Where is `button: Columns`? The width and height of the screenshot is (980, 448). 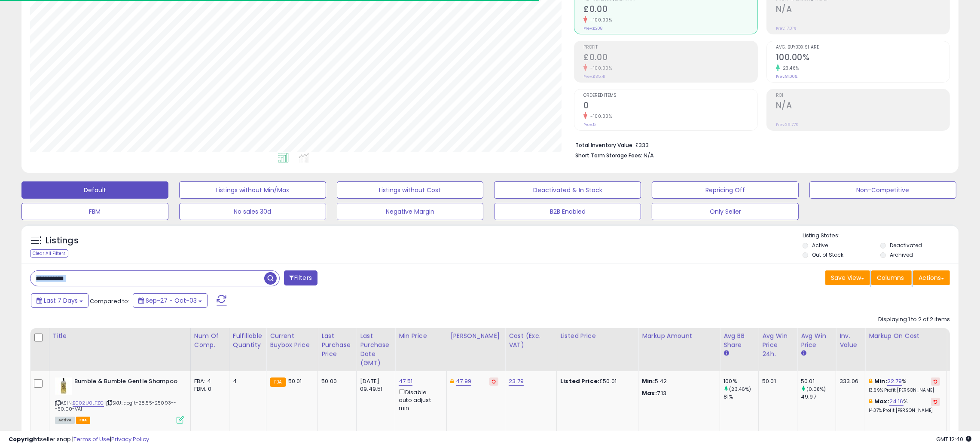
button: Columns is located at coordinates (892, 278).